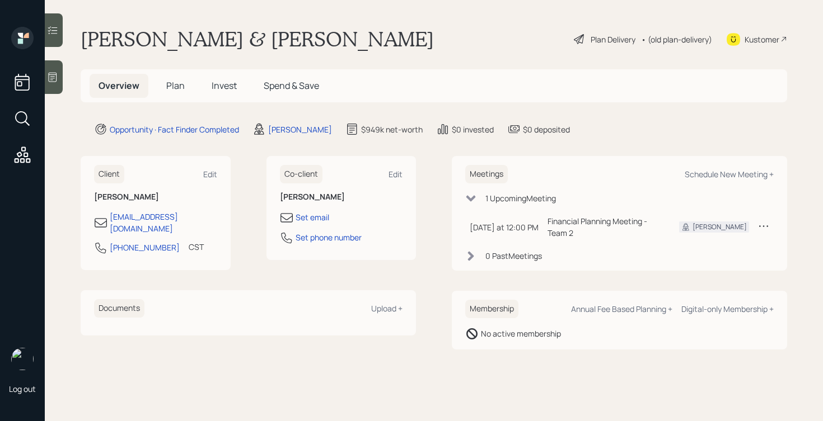 Image resolution: width=823 pixels, height=421 pixels. I want to click on span: Plan, so click(175, 86).